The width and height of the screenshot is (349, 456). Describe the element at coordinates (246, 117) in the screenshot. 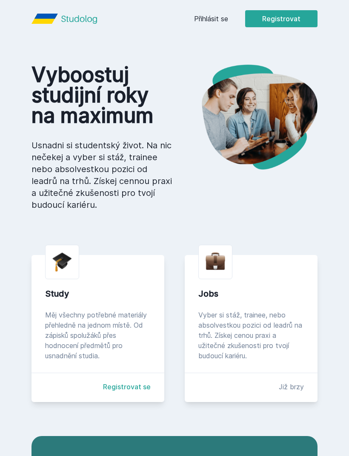

I see `img: hero.png` at that location.